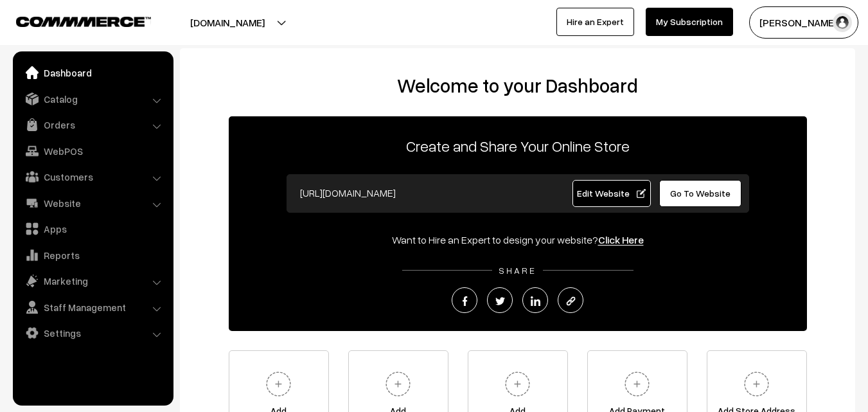  Describe the element at coordinates (72, 21) in the screenshot. I see `a: COMMMERCE` at that location.